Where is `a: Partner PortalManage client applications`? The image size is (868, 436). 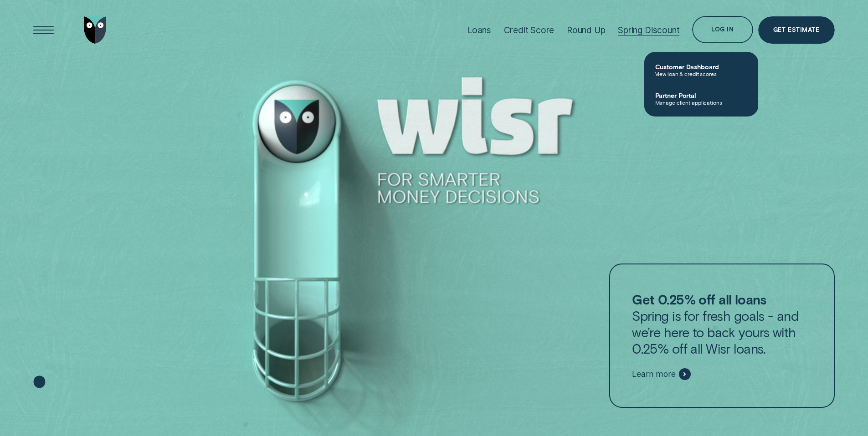 a: Partner PortalManage client applications is located at coordinates (701, 98).